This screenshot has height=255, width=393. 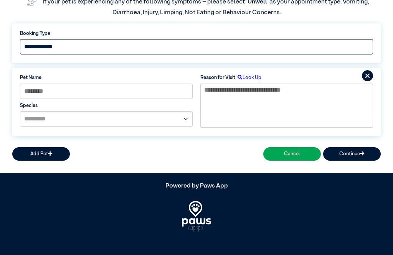 What do you see at coordinates (196, 33) in the screenshot?
I see `label: Booking Type` at bounding box center [196, 33].